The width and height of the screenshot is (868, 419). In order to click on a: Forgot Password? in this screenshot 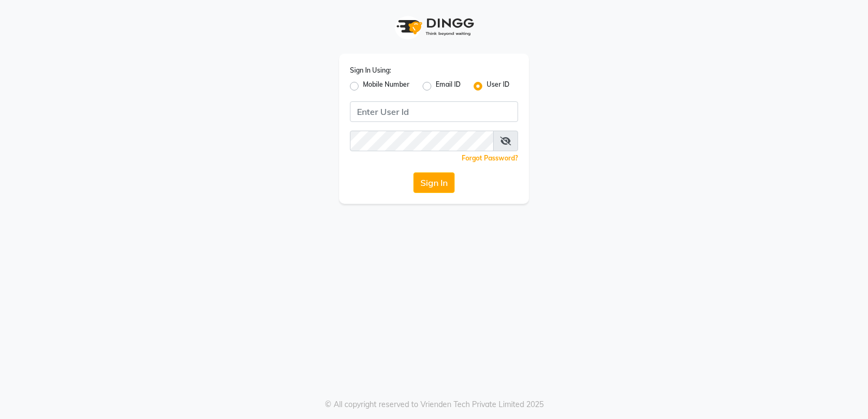, I will do `click(490, 158)`.